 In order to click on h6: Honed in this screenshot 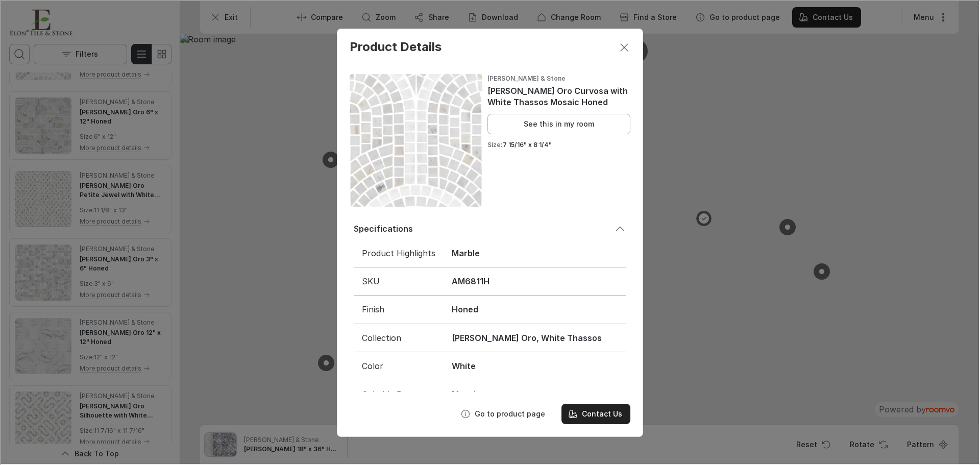, I will do `click(534, 308)`.